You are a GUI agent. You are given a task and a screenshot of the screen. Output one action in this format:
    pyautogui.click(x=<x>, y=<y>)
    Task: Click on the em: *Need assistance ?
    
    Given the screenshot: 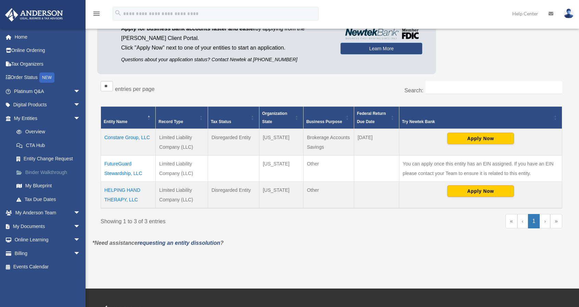 What is the action you would take?
    pyautogui.click(x=158, y=243)
    